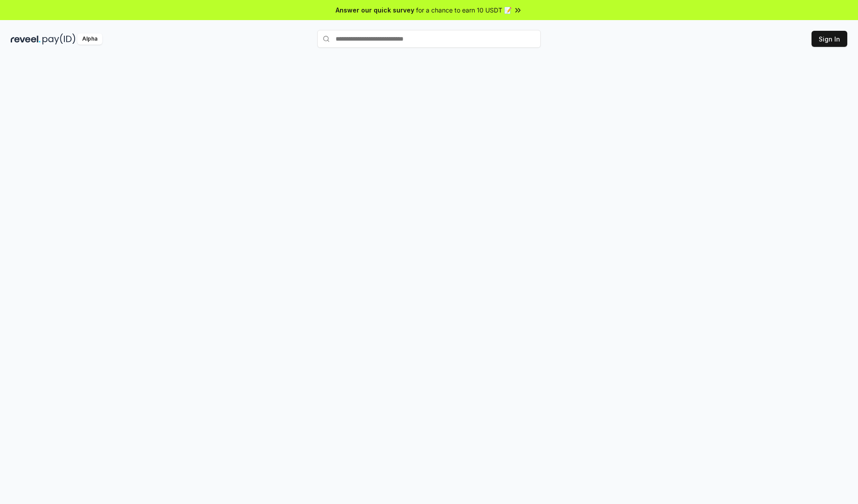 This screenshot has height=504, width=858. What do you see at coordinates (829, 39) in the screenshot?
I see `button: Sign In` at bounding box center [829, 39].